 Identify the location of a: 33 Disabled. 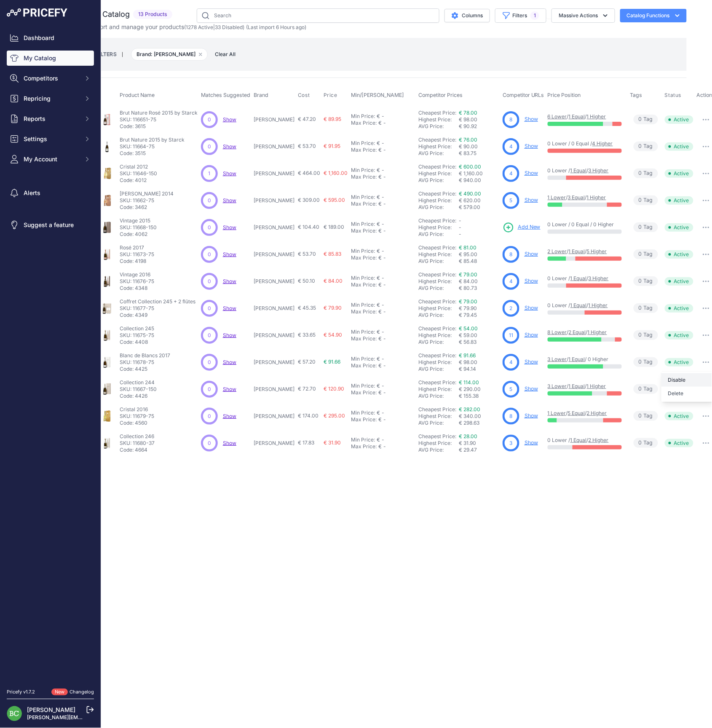
(229, 27).